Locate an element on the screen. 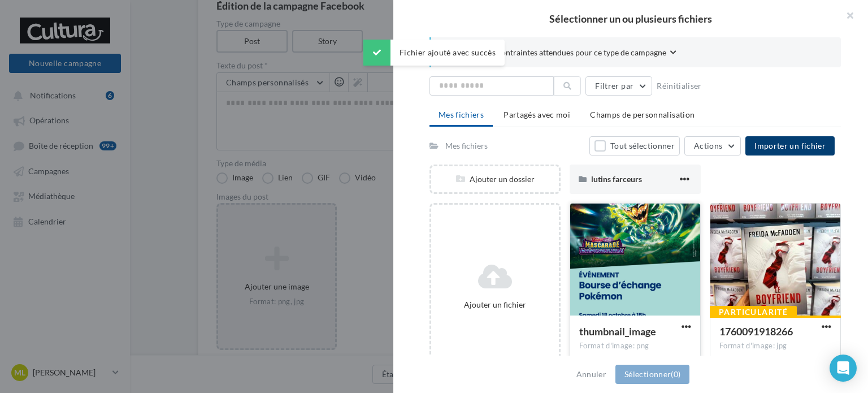  h2: Sélectionner un ou plusieurs fichiers is located at coordinates (630, 18).